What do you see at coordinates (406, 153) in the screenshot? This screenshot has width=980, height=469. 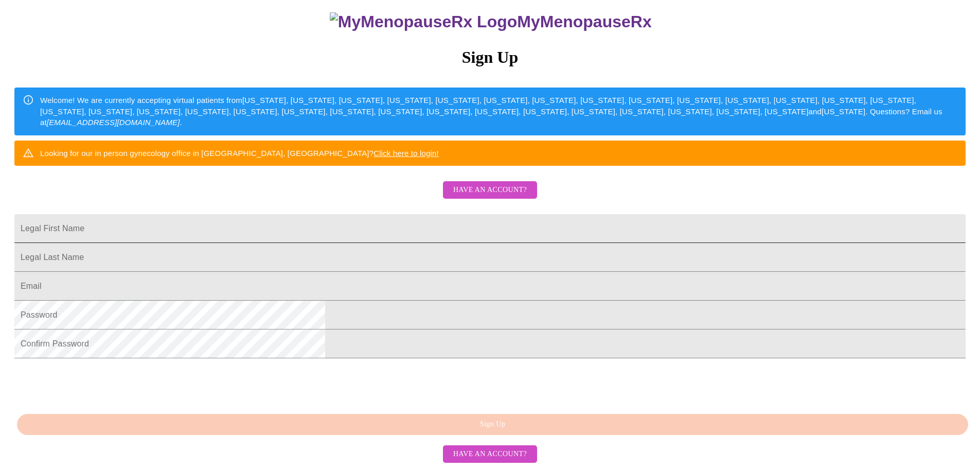 I see `a: Click here to login!` at bounding box center [406, 153].